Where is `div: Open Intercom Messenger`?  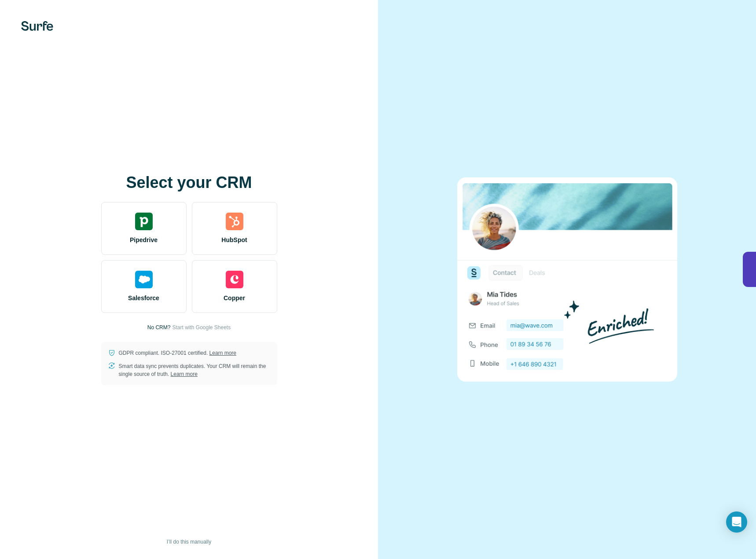 div: Open Intercom Messenger is located at coordinates (737, 522).